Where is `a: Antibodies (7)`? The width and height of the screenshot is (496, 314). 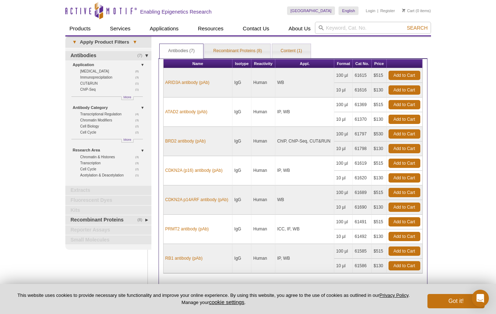
a: Antibodies (7) is located at coordinates (181, 51).